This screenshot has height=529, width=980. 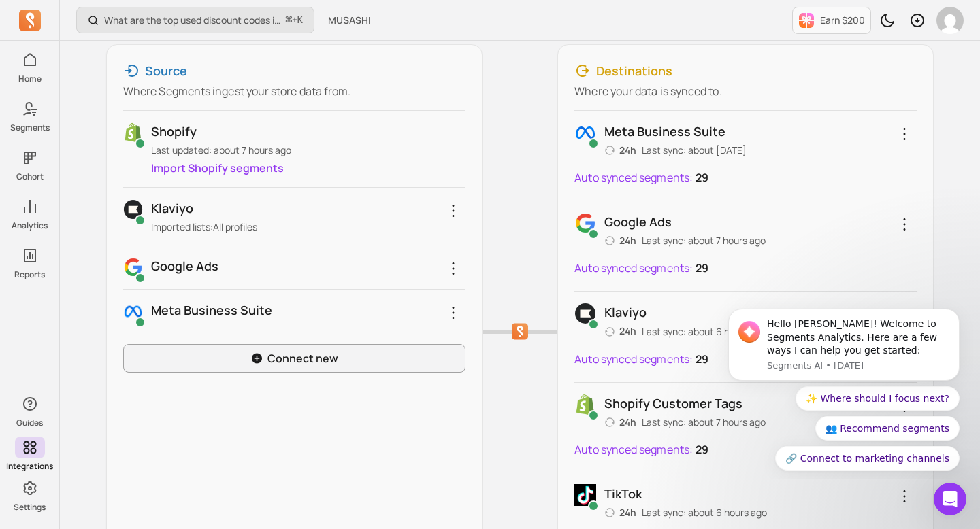 I want to click on img: facebook, so click(x=133, y=311).